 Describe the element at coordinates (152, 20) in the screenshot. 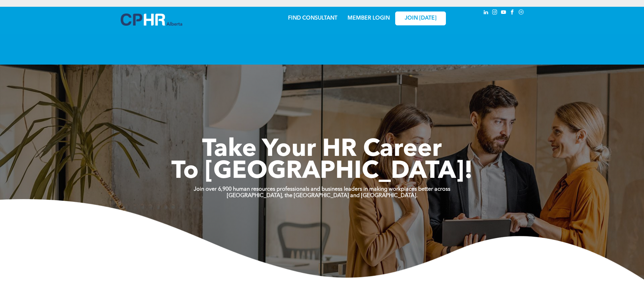

I see `img: A blue and white logo for cp alberta` at that location.